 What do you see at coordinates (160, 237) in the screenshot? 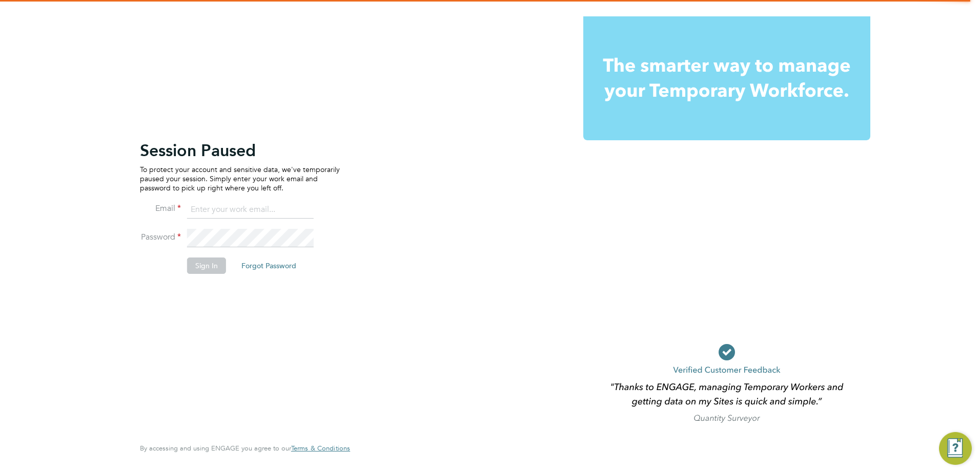
I see `label: Password` at bounding box center [160, 237].